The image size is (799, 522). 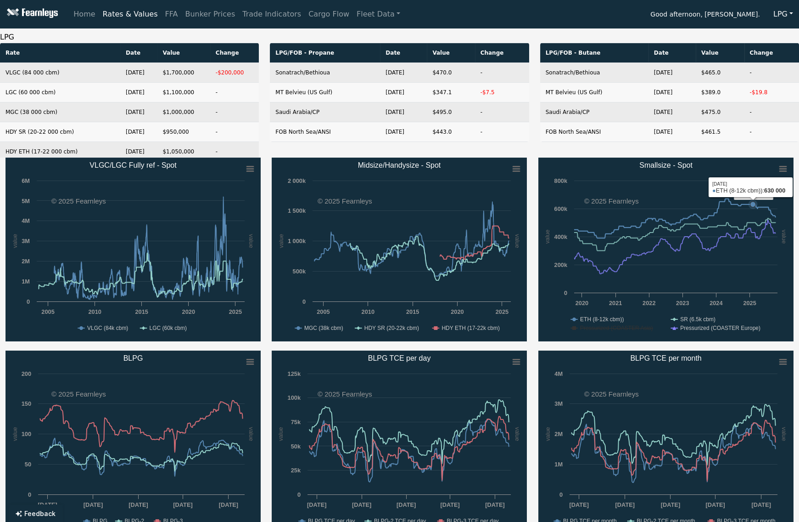 What do you see at coordinates (183, 132) in the screenshot?
I see `td: $950,000` at bounding box center [183, 132].